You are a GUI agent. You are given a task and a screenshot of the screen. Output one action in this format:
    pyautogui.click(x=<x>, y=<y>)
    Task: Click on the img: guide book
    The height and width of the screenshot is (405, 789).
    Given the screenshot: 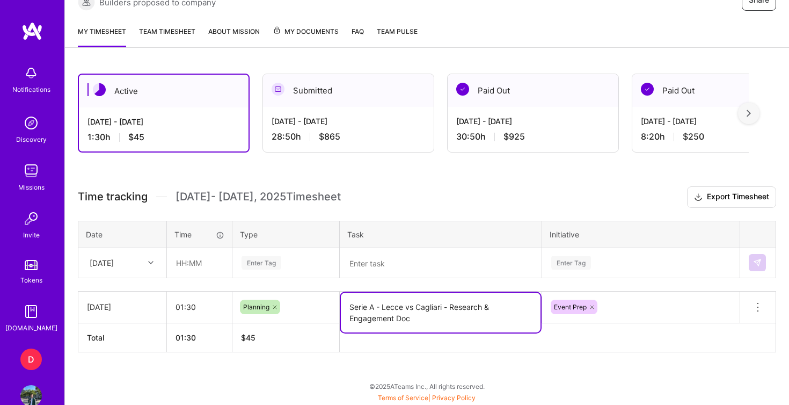 What is the action you would take?
    pyautogui.click(x=31, y=311)
    